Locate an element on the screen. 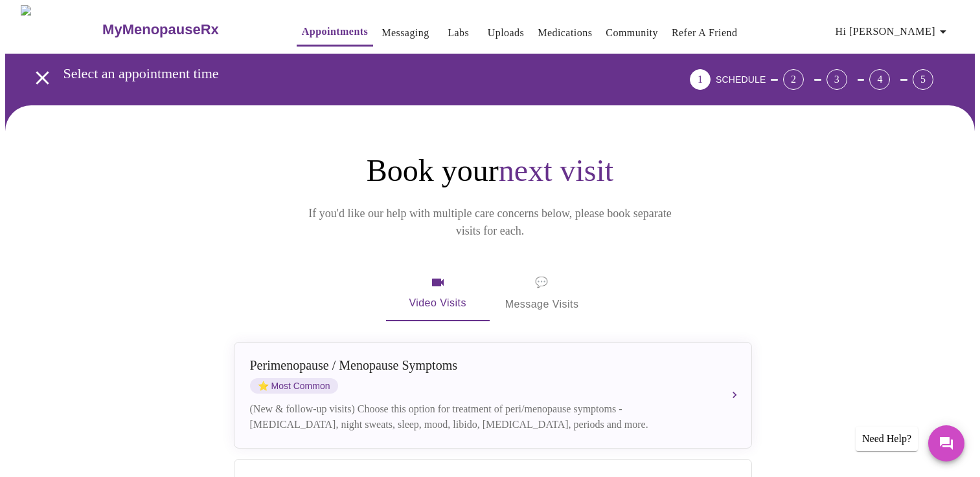 This screenshot has width=980, height=477. button: Perimenopause / Menopause SymptomsstarMost Common(New & follow-up visits) Choose this option for ... is located at coordinates (493, 395).